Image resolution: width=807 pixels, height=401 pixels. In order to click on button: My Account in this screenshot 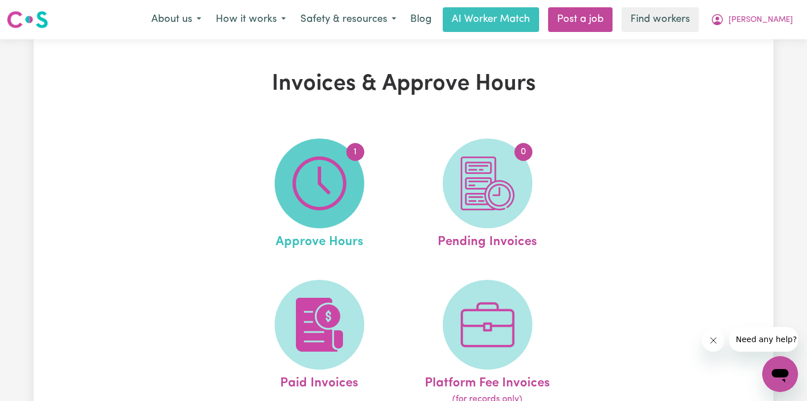, I will do `click(752, 20)`.